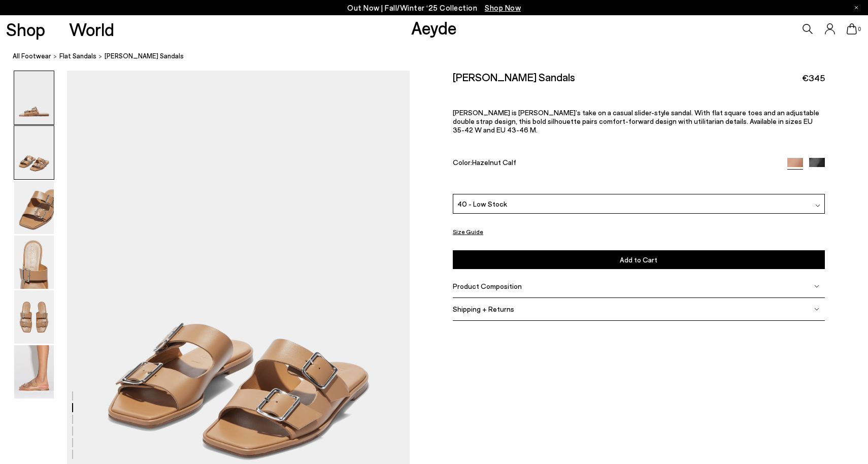  Describe the element at coordinates (78, 56) in the screenshot. I see `a: flat sandals` at that location.